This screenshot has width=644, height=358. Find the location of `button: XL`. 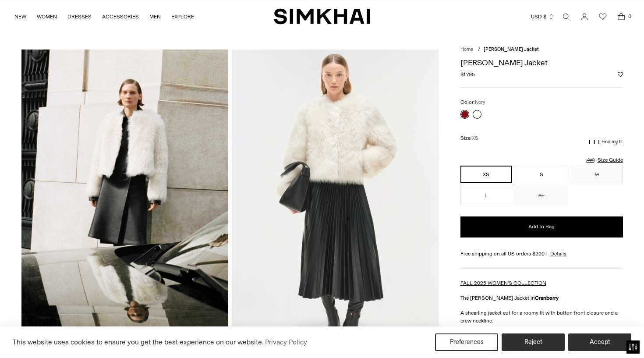

button: XL is located at coordinates (541, 195).